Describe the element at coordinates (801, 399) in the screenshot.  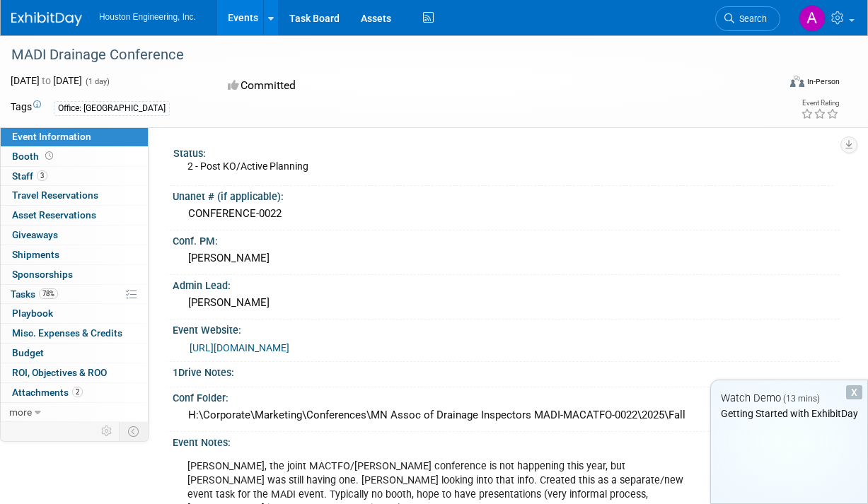
I see `span: (13 mins)` at that location.